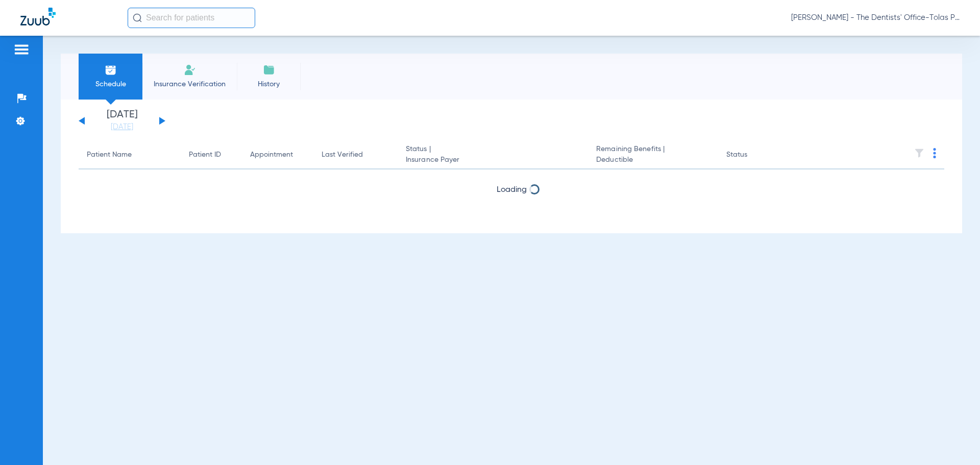 This screenshot has width=980, height=465. Describe the element at coordinates (753, 155) in the screenshot. I see `th: Status` at that location.